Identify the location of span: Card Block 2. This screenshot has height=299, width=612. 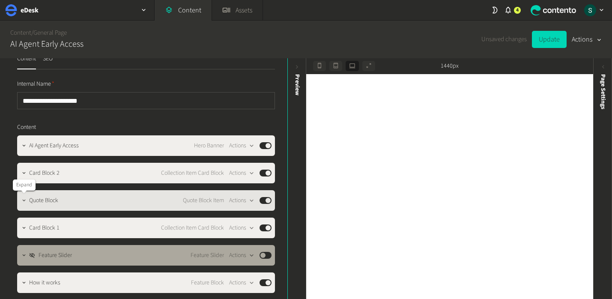
(44, 173).